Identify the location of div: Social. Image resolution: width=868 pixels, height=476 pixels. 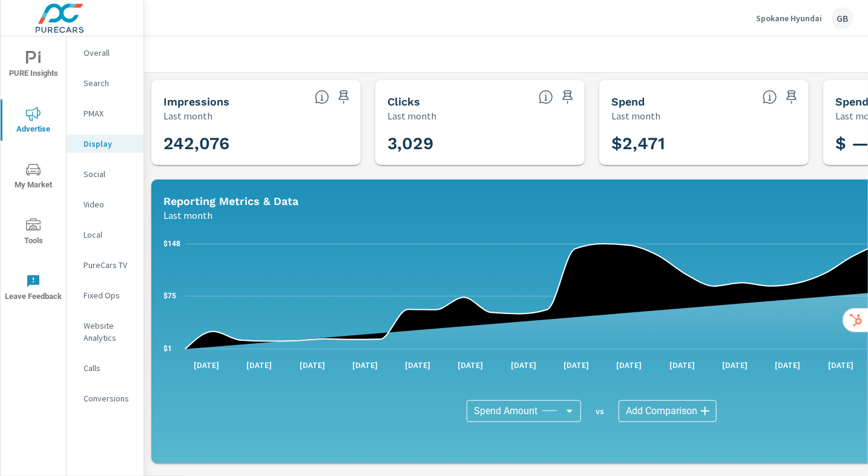
(105, 174).